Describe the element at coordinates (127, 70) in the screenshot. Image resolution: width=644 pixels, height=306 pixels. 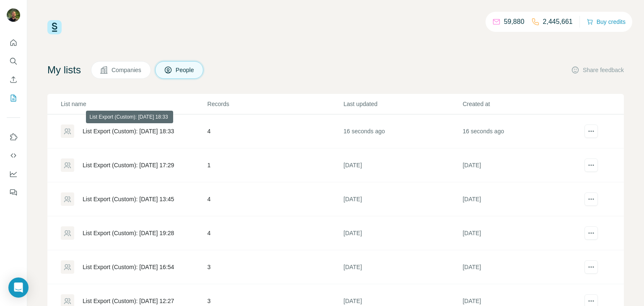
I see `span: Companies` at that location.